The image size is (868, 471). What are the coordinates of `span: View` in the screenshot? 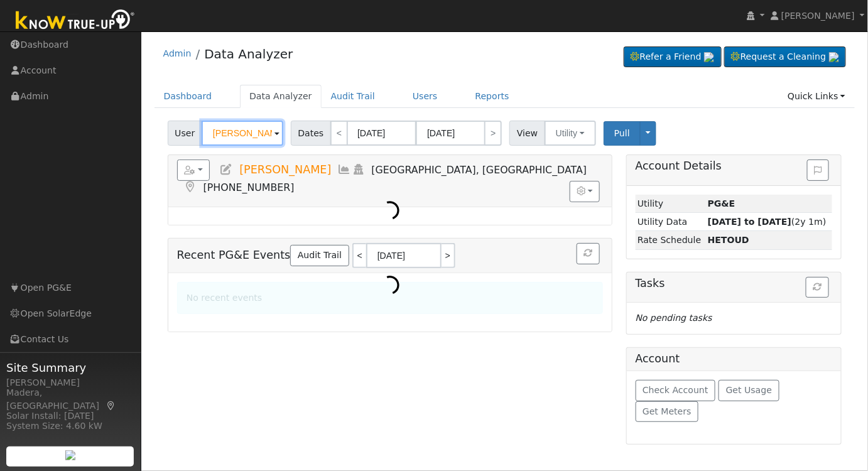 It's located at (527, 133).